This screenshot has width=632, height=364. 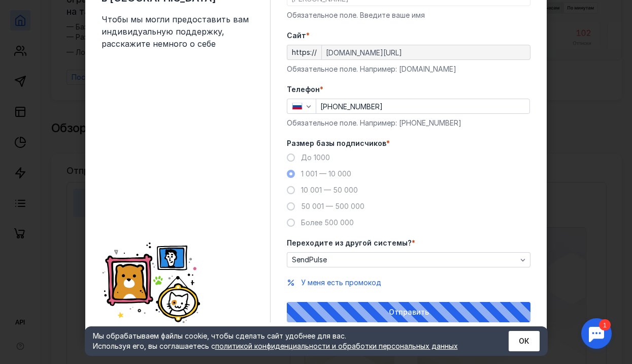 I want to click on span: У меня есть промокод, so click(x=342, y=282).